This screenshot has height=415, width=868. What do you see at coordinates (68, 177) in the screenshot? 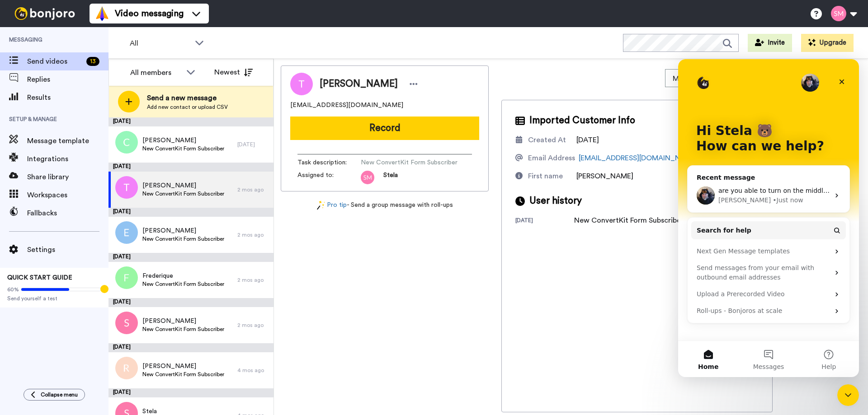
I see `span: Share library` at bounding box center [68, 177].